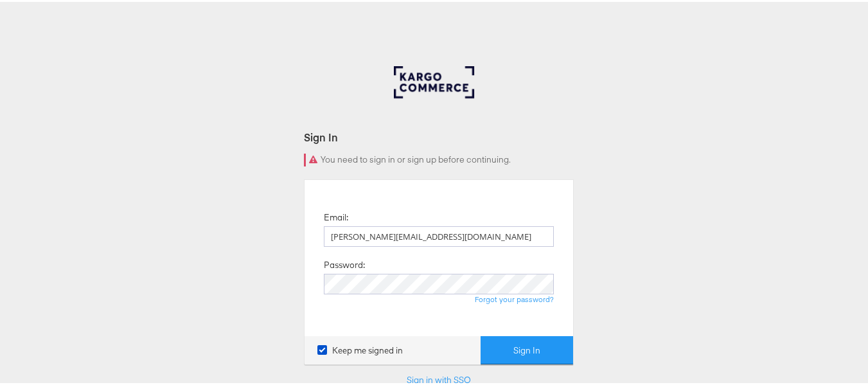 Image resolution: width=868 pixels, height=385 pixels. I want to click on div: Sign In, so click(439, 135).